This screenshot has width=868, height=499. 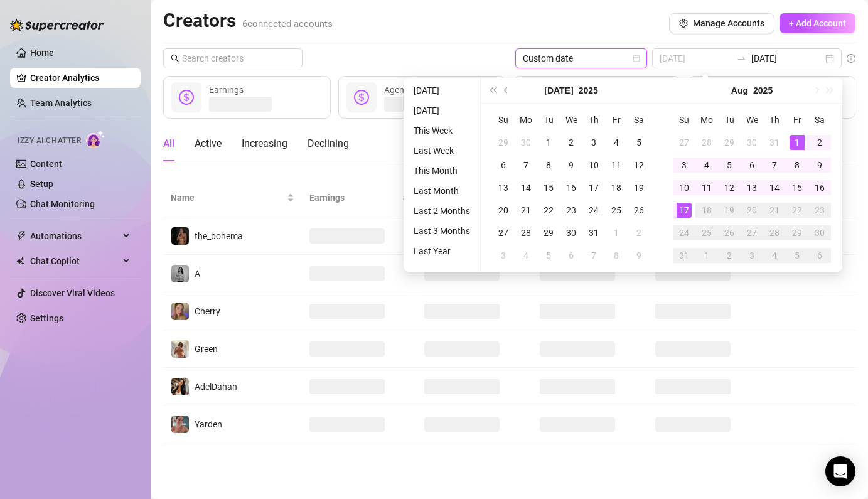 I want to click on div: 19, so click(x=639, y=188).